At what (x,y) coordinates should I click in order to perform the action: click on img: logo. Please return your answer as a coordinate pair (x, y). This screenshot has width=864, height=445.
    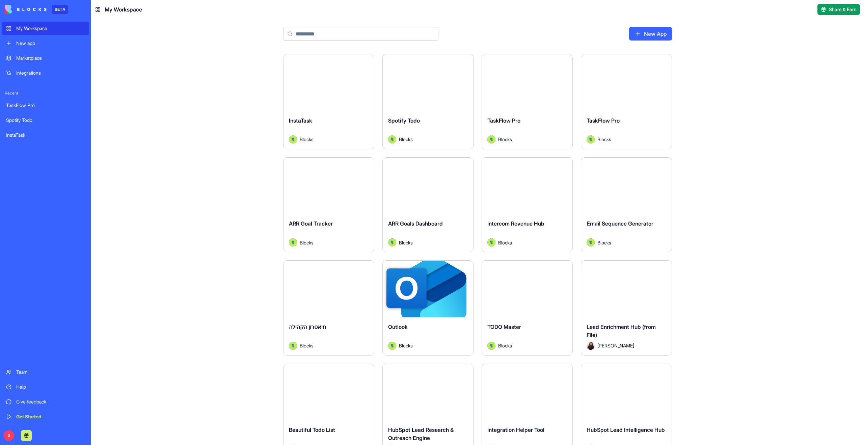
    Looking at the image, I should click on (26, 9).